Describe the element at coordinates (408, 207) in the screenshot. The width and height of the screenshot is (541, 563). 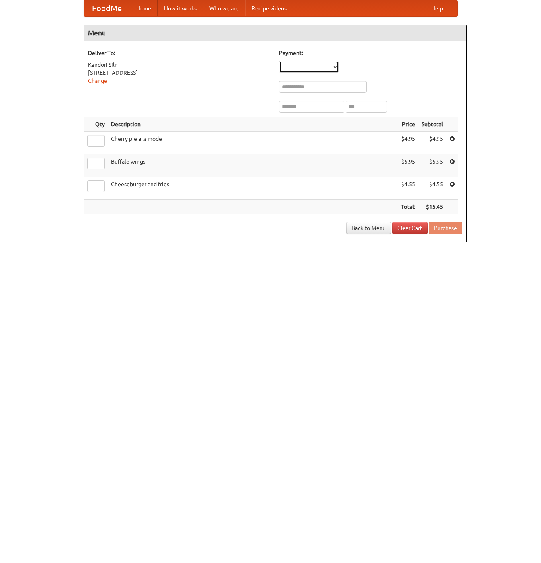
I see `th: Total:` at that location.